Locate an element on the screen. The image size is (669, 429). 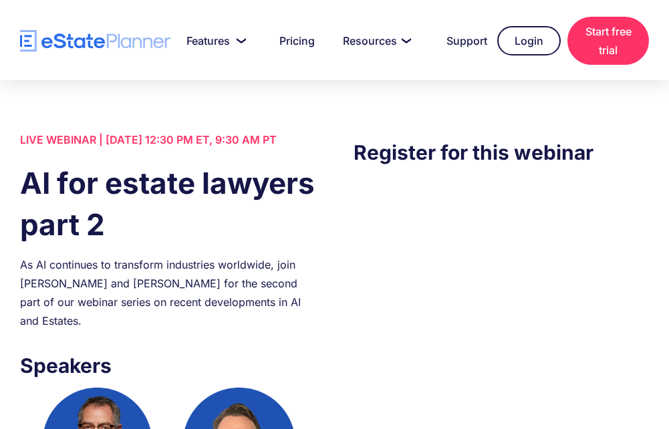
a: Start free trial is located at coordinates (609, 41).